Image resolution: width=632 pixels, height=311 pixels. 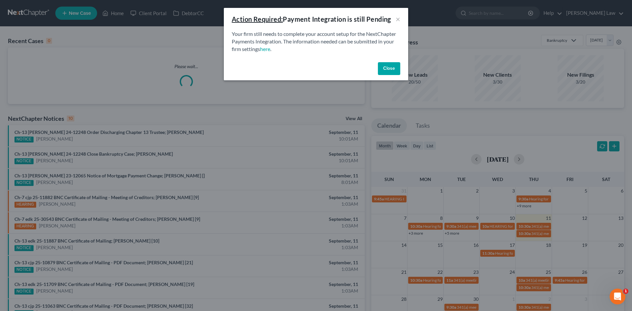 What do you see at coordinates (265, 49) in the screenshot?
I see `a: here` at bounding box center [265, 49].